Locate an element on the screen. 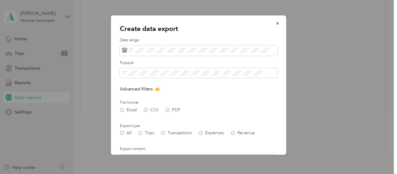 The image size is (397, 174). label: Date range is located at coordinates (198, 40).